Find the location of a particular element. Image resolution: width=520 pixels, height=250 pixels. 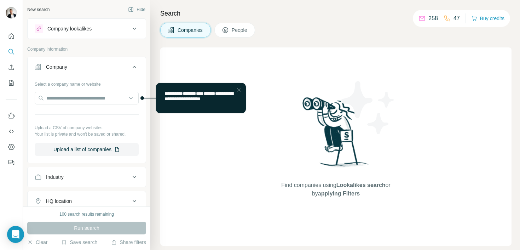

div: Select a company name or website is located at coordinates (87, 83).